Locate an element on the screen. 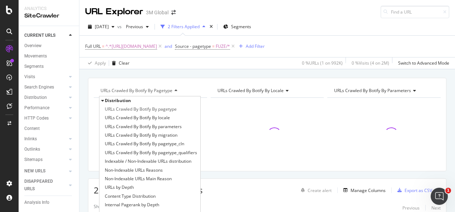  div: arrow-right-arrow-left is located at coordinates (174, 13).